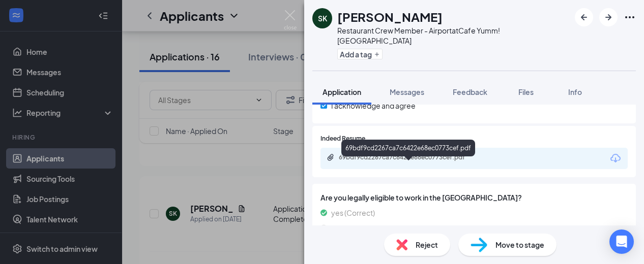 The image size is (644, 264). Describe the element at coordinates (575, 92) in the screenshot. I see `span: Info` at that location.